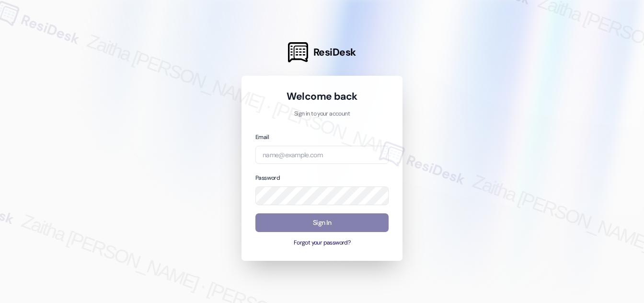 The height and width of the screenshot is (303, 644). I want to click on span: ResiDesk, so click(334, 52).